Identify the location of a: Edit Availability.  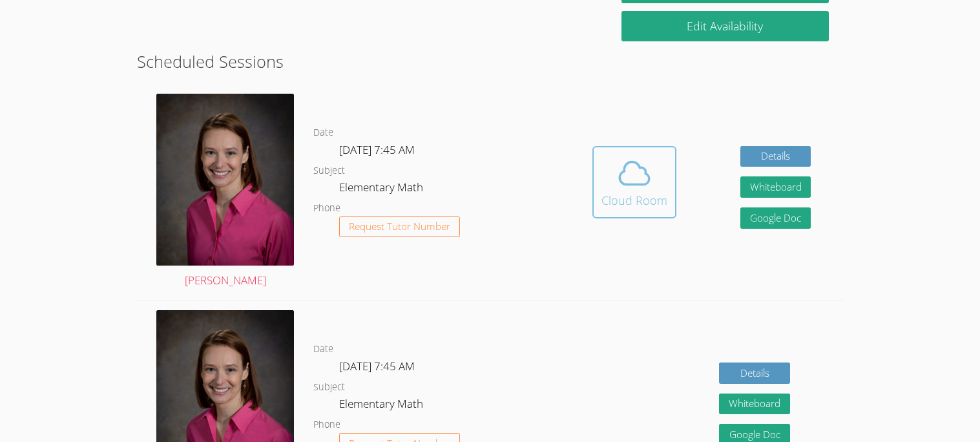
(725, 26).